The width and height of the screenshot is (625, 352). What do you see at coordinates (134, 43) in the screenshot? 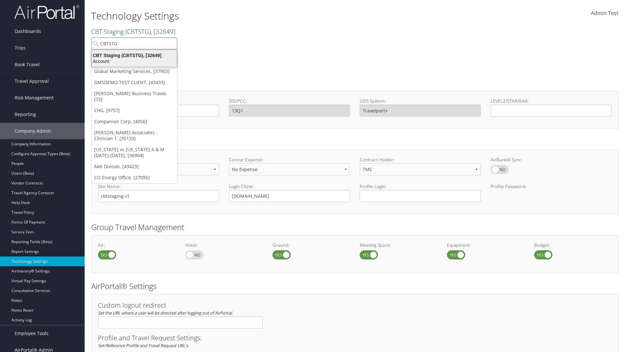
I see `input: Search Accounts` at bounding box center [134, 43].